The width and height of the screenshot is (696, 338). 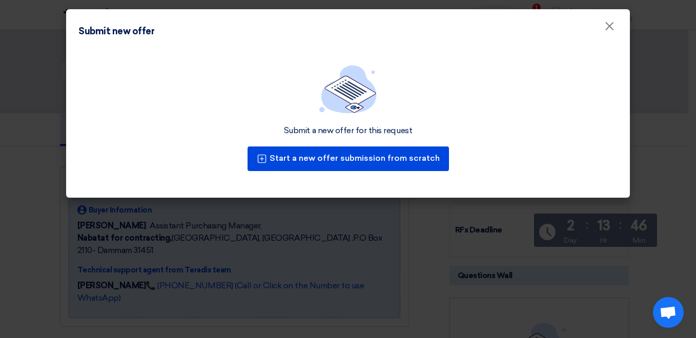 I want to click on img: empty_state_list.svg, so click(x=348, y=89).